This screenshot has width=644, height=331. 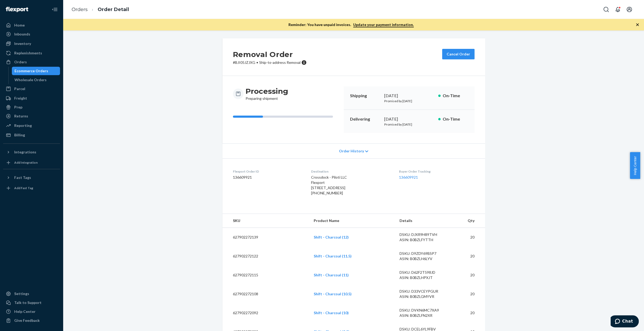 I want to click on div: Give Feedback, so click(x=27, y=321).